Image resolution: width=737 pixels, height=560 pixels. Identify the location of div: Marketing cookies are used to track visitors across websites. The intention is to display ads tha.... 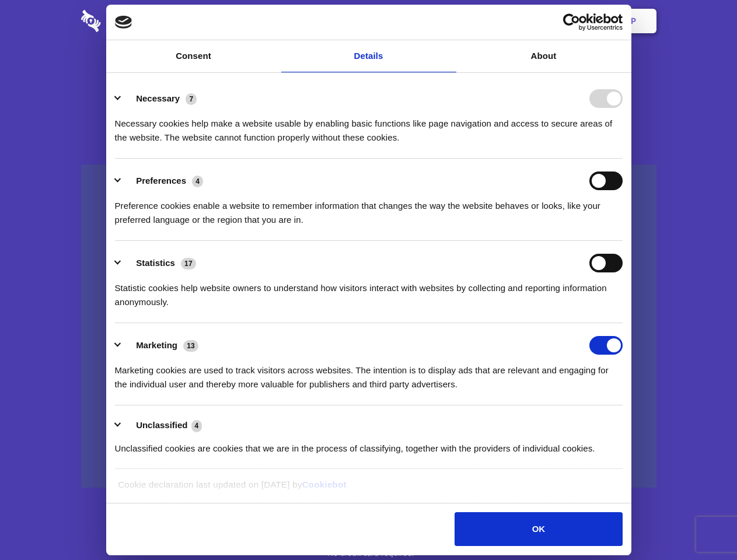
(369, 373).